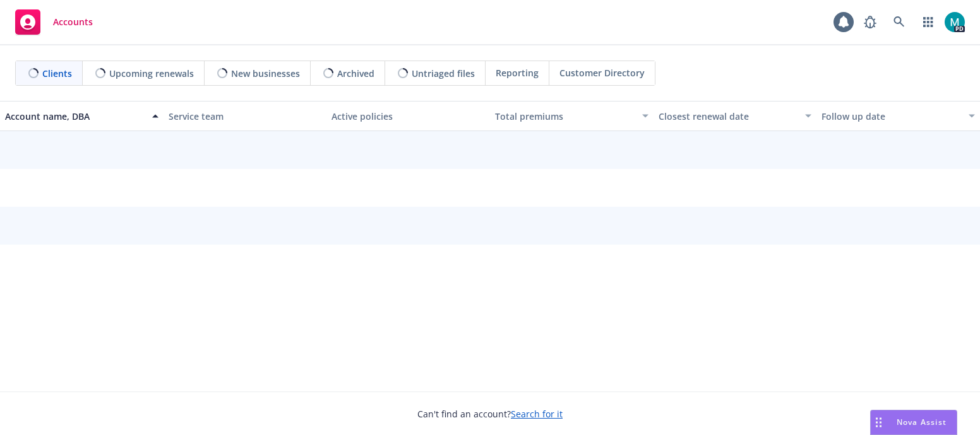 The width and height of the screenshot is (980, 435). Describe the element at coordinates (152, 73) in the screenshot. I see `span: Upcoming renewals` at that location.